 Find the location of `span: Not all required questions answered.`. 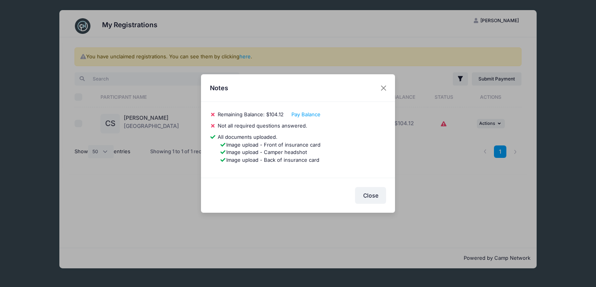

span: Not all required questions answered. is located at coordinates (262, 125).